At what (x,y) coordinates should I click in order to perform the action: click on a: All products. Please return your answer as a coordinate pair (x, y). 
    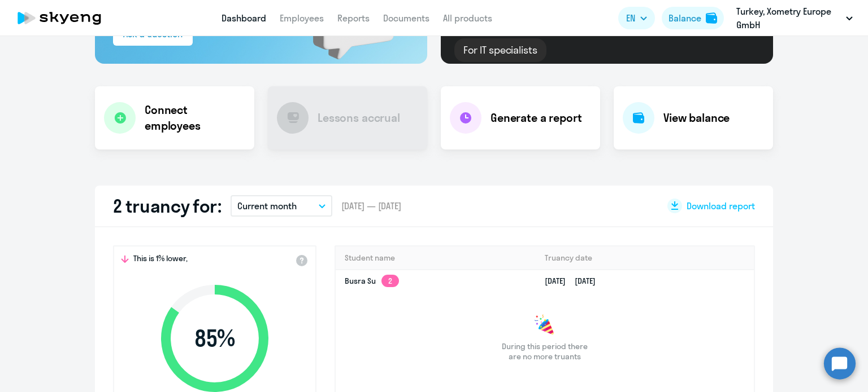
    Looking at the image, I should click on (467, 18).